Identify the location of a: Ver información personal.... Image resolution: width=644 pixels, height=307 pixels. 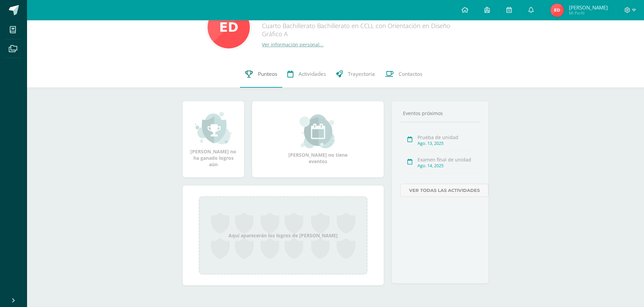
(293, 44).